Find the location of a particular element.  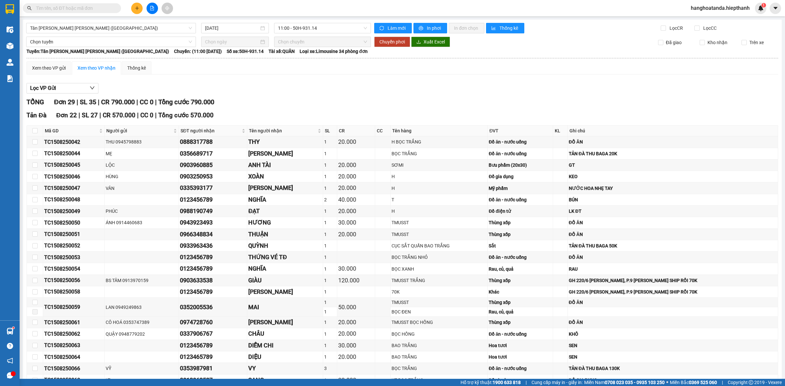

div: 40.000 is located at coordinates (356, 200).